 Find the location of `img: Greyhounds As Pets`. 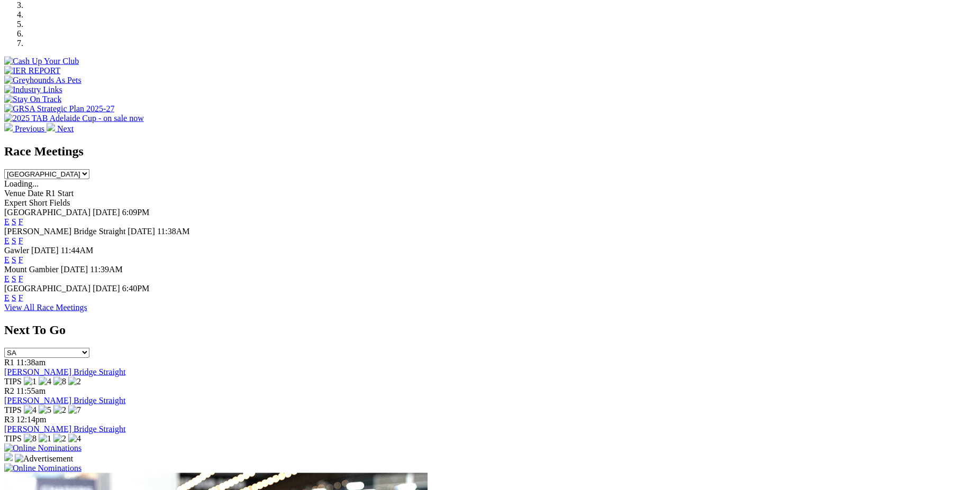

img: Greyhounds As Pets is located at coordinates (43, 80).